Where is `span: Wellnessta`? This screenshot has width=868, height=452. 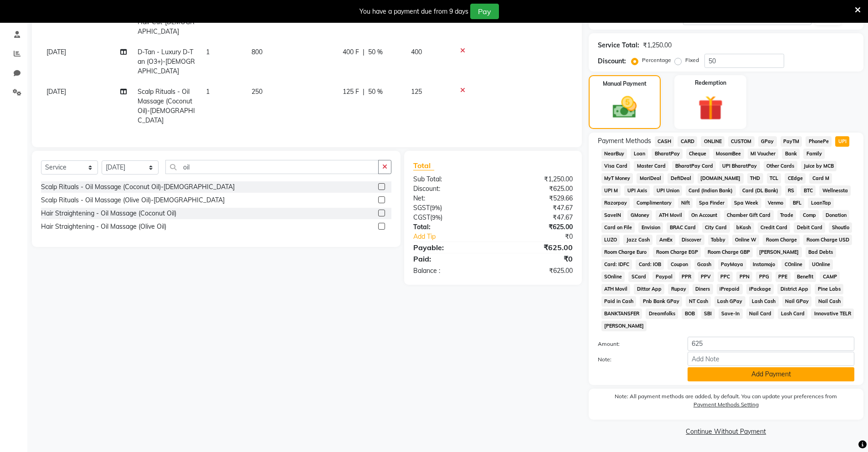 span: Wellnessta is located at coordinates (835, 190).